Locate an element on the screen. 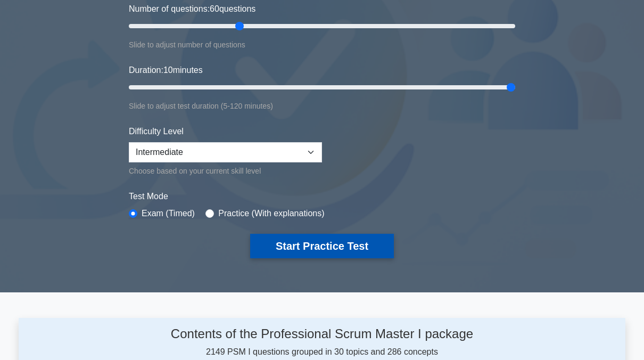  button: Start Practice Test is located at coordinates (322, 246).